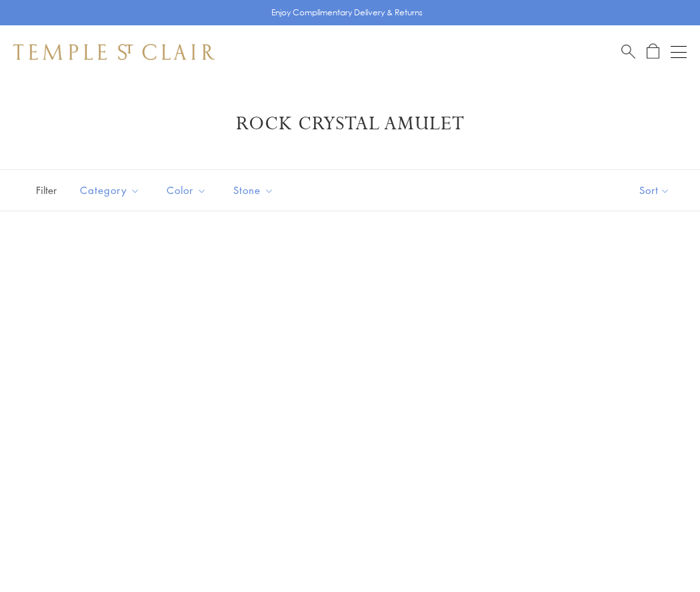  Describe the element at coordinates (256, 190) in the screenshot. I see `span: Stone` at that location.